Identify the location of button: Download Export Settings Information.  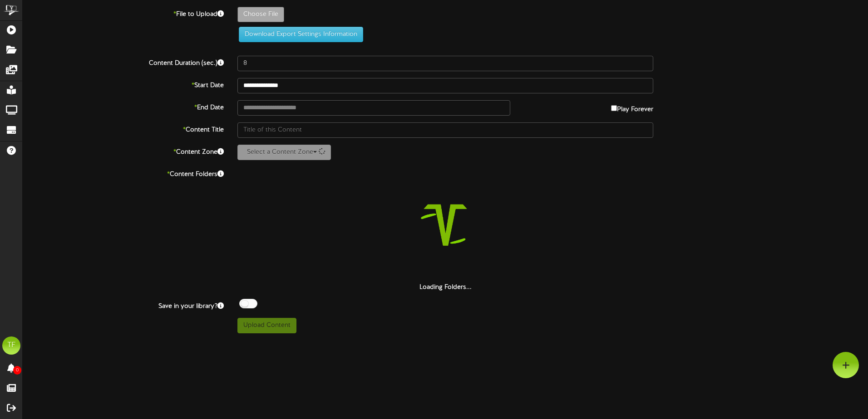
(301, 34).